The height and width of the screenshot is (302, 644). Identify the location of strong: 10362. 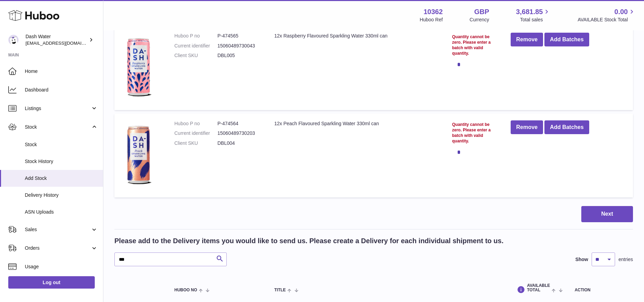
(433, 12).